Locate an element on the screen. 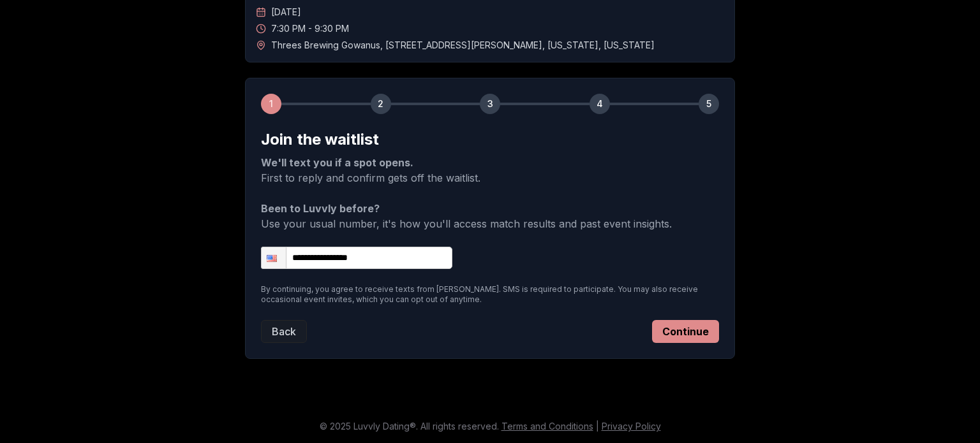  p: First to reply and confirm gets off the waitlist. is located at coordinates (490, 170).